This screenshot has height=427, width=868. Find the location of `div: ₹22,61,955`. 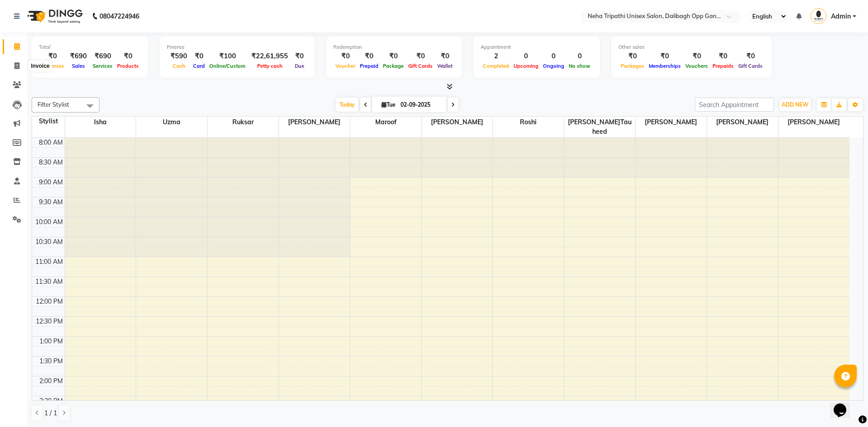

div: ₹22,61,955 is located at coordinates (269, 56).